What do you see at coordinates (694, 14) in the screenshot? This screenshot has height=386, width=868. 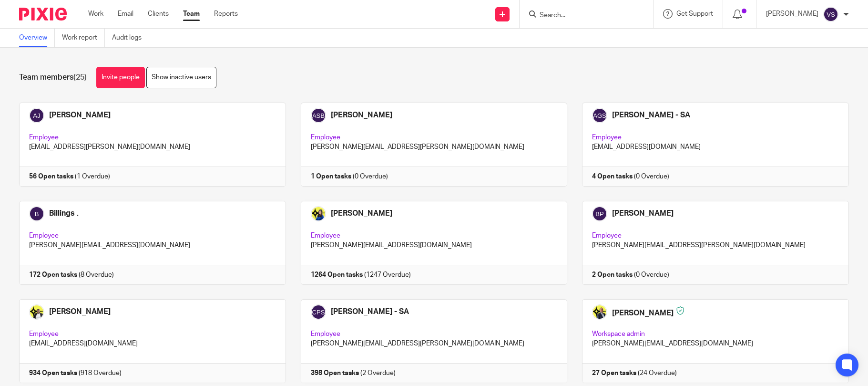 I see `span: Get Support` at bounding box center [694, 14].